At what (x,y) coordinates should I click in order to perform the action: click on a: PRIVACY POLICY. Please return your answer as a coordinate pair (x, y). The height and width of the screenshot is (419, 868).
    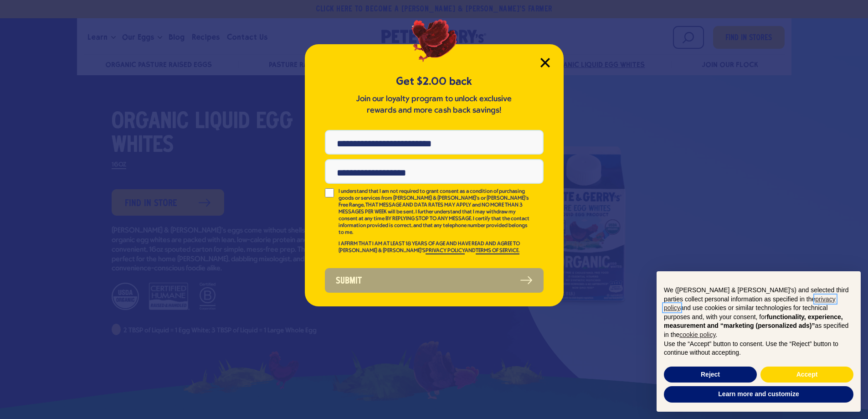
    Looking at the image, I should click on (445, 251).